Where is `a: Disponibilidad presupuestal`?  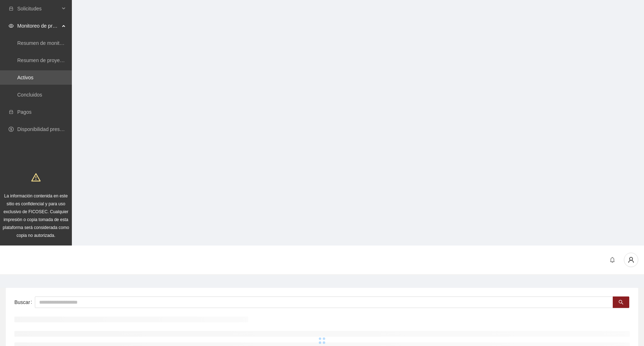 a: Disponibilidad presupuestal is located at coordinates (48, 129).